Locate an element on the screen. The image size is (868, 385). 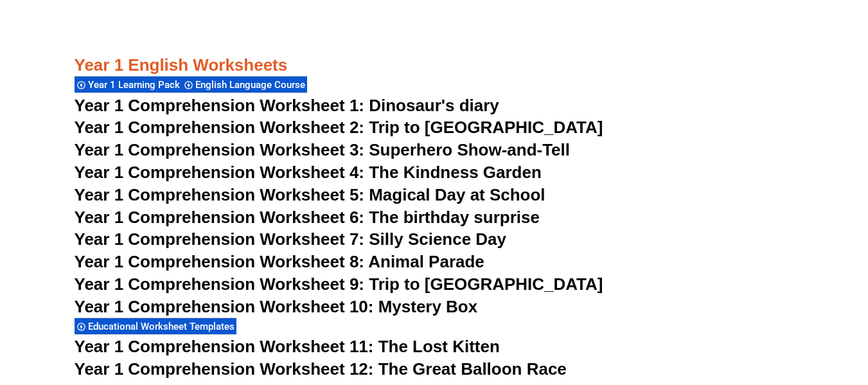
span: Year 1 Comprehension Worksheet 8: Animal Parade is located at coordinates (279, 261).